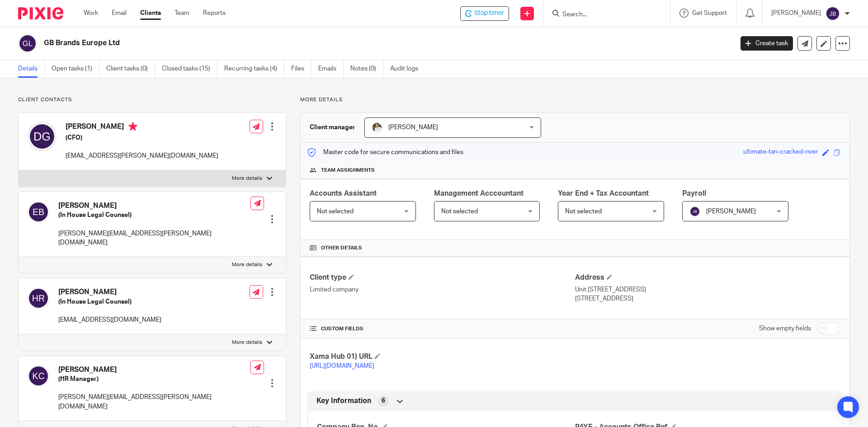  What do you see at coordinates (377, 127) in the screenshot?
I see `img: sarah-royle.jpg` at bounding box center [377, 127].